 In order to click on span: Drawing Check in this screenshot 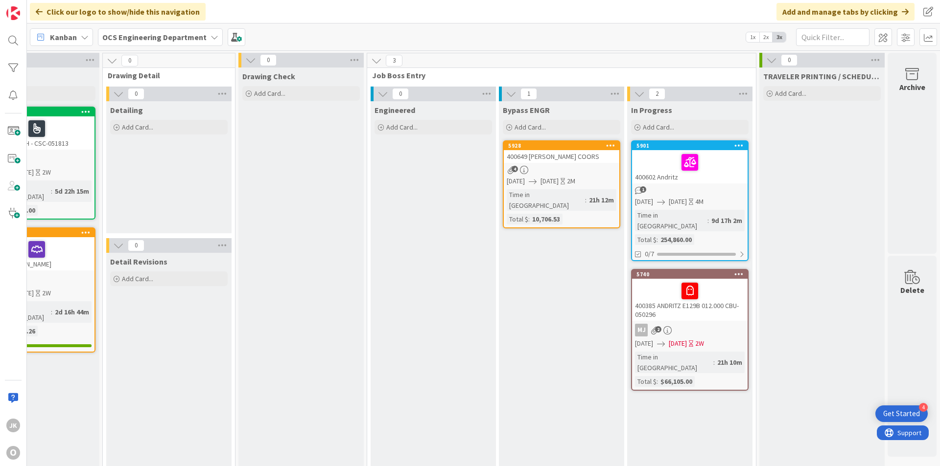, I will do `click(269, 76)`.